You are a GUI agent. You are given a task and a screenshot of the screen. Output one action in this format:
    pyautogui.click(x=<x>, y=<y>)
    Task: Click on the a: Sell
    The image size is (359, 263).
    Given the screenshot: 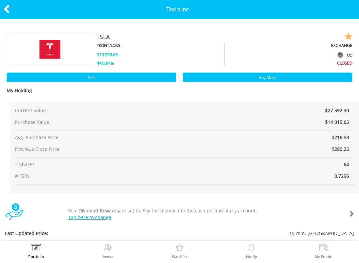 What is the action you would take?
    pyautogui.click(x=91, y=77)
    